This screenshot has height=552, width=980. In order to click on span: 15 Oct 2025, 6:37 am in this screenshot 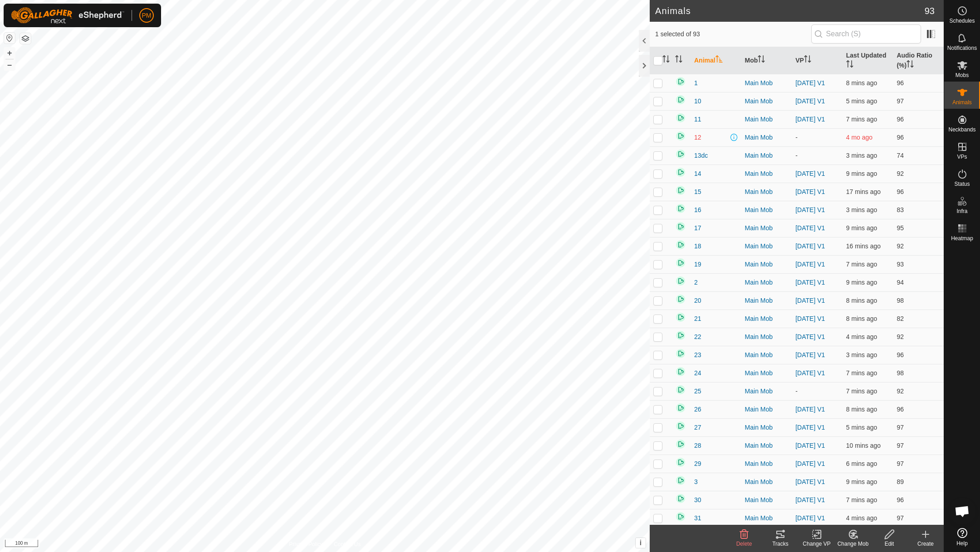, I will do `click(863, 246)`.